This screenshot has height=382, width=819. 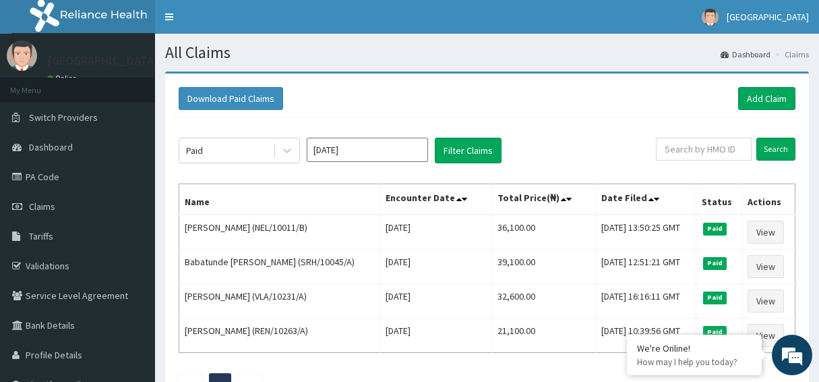 I want to click on a: Dashboard, so click(x=746, y=54).